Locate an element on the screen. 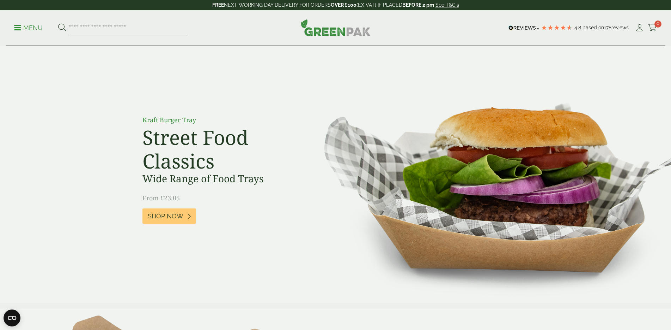 Image resolution: width=671 pixels, height=330 pixels. button: Open CMP widget is located at coordinates (12, 318).